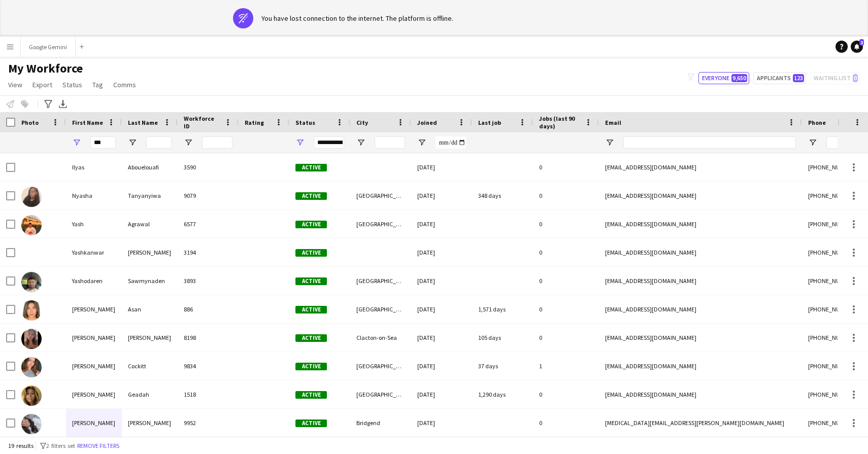  What do you see at coordinates (45, 68) in the screenshot?
I see `span: My Workforce` at bounding box center [45, 68].